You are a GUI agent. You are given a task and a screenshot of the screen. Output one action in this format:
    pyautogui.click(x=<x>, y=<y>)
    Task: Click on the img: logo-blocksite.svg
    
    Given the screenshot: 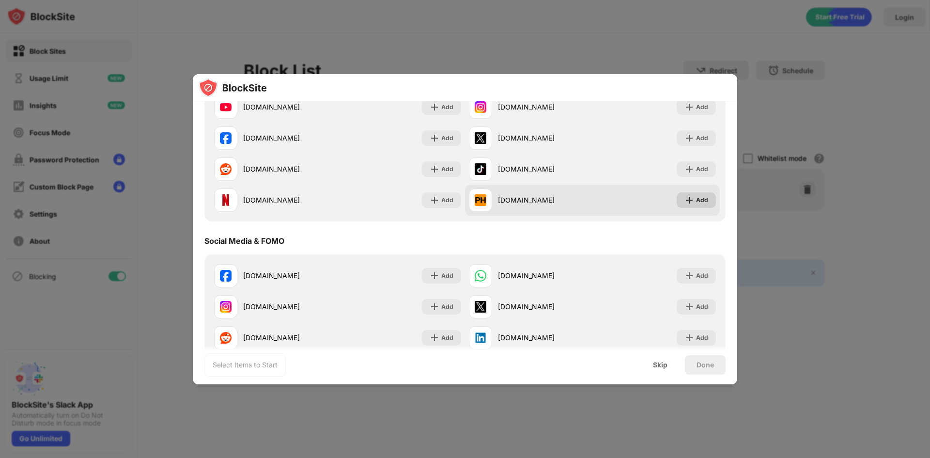 What is the action you would take?
    pyautogui.click(x=232, y=88)
    